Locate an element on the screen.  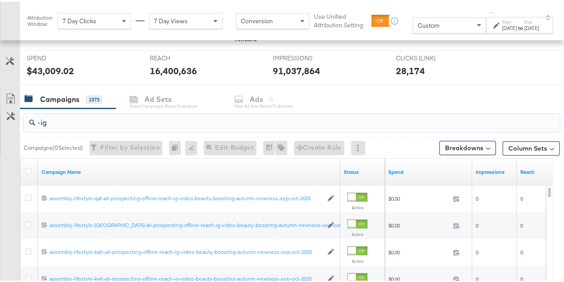
a: The number of people your ad was served to. is located at coordinates (539, 170).